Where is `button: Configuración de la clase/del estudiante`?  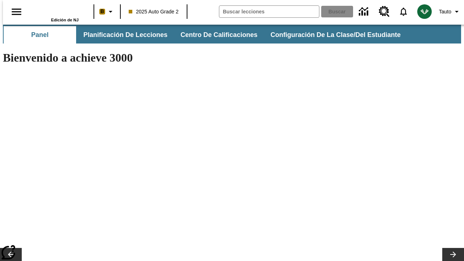 button: Configuración de la clase/del estudiante is located at coordinates (335, 35).